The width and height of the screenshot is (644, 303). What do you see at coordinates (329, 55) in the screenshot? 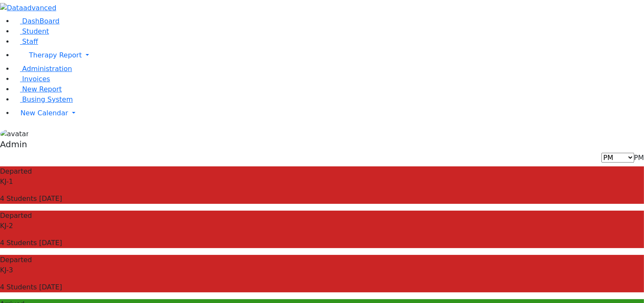
I see `a: Therapy Report` at bounding box center [329, 55].